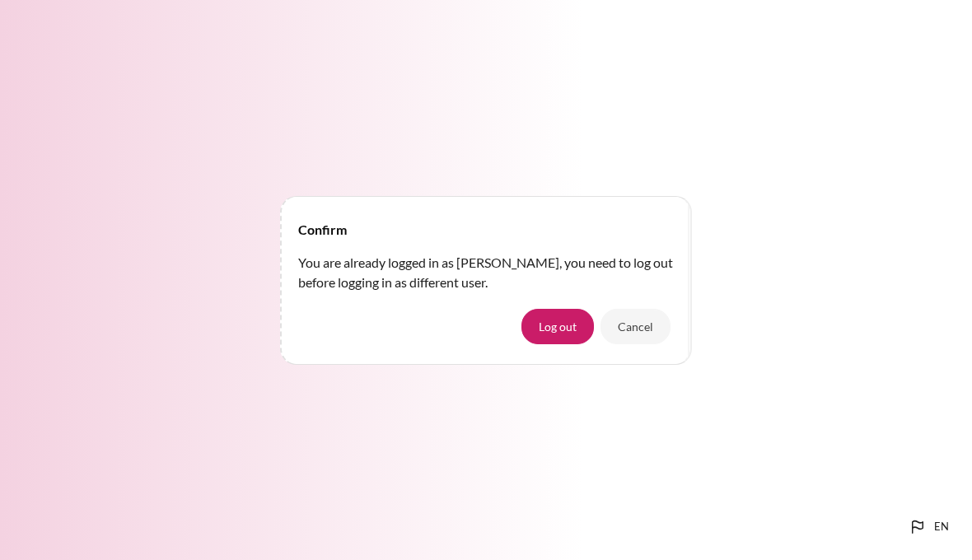 The image size is (972, 560). Describe the element at coordinates (322, 230) in the screenshot. I see `h4: Confirm` at that location.